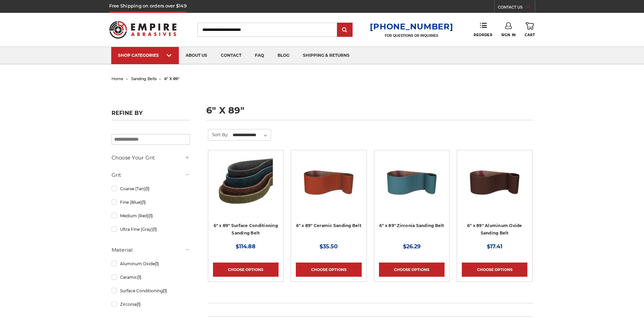 Image resolution: width=644 pixels, height=322 pixels. Describe the element at coordinates (245, 246) in the screenshot. I see `span: $114.88` at that location.